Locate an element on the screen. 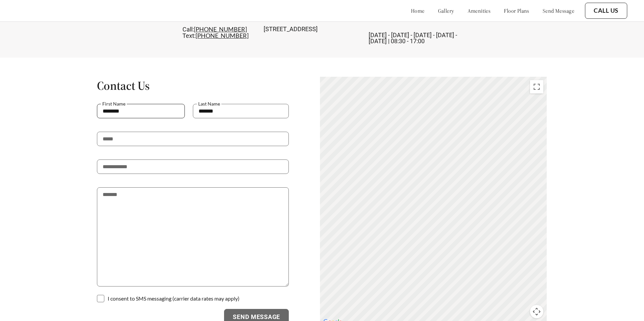 This screenshot has width=644, height=321. h1: Contact Us is located at coordinates (193, 86).